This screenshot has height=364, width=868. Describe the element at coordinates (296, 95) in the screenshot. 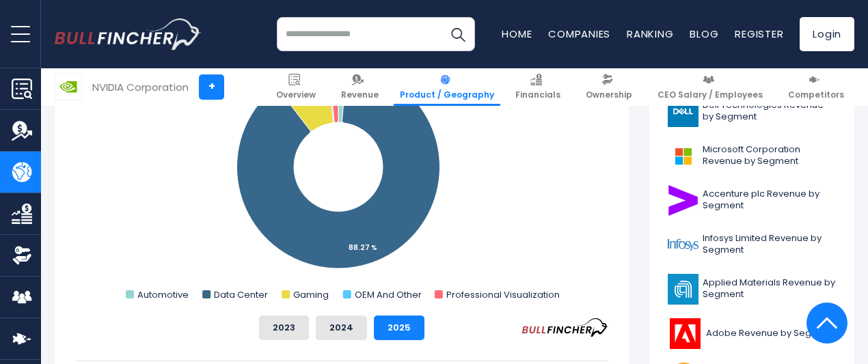

I see `span: Overview` at that location.